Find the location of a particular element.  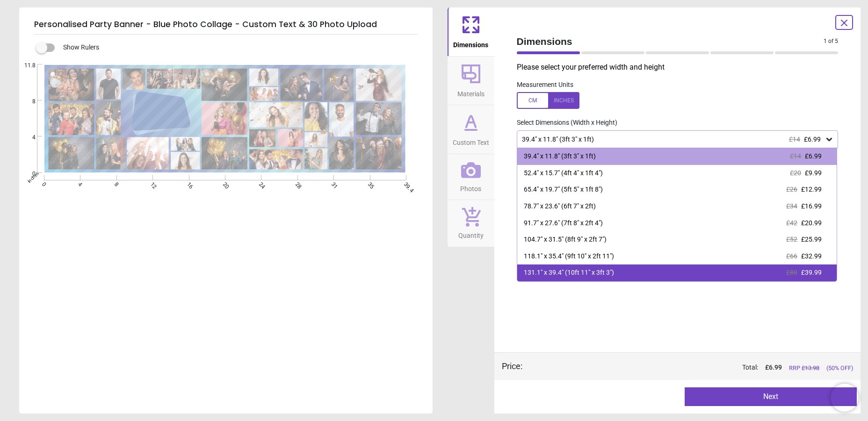

p: Please select your preferred width and height is located at coordinates (681, 67).